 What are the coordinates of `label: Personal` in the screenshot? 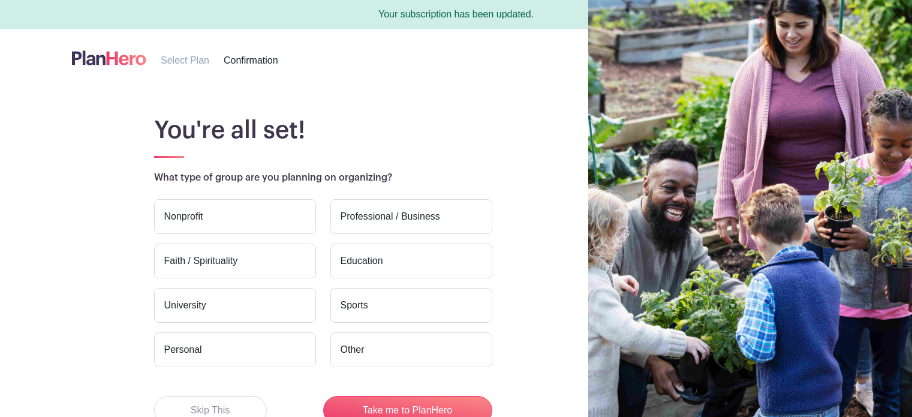 It's located at (235, 350).